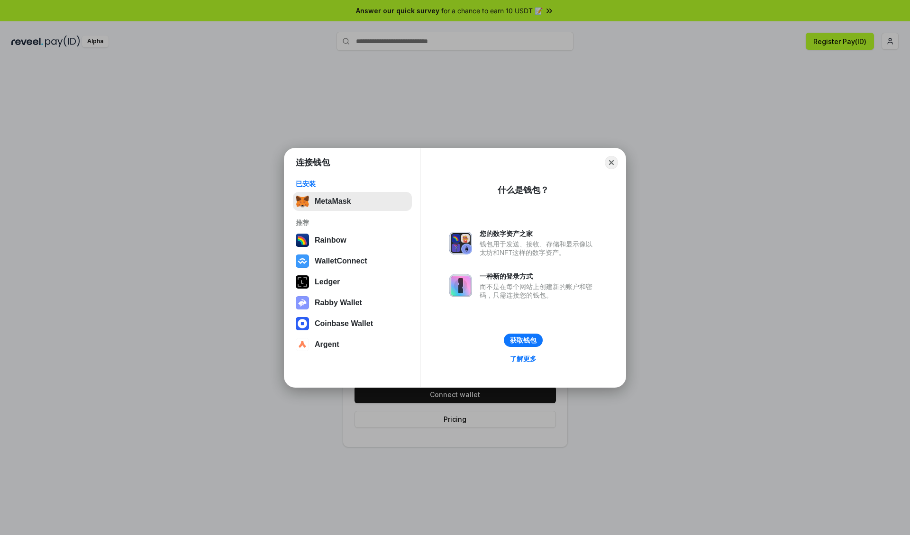 This screenshot has height=535, width=910. Describe the element at coordinates (352, 261) in the screenshot. I see `button: WalletConnect` at that location.